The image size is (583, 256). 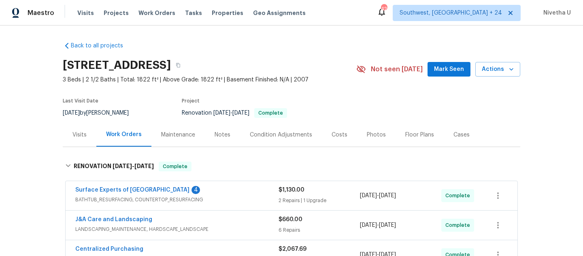 What do you see at coordinates (177, 200) in the screenshot?
I see `span: BATHTUB_RESURFACING, COUNTERTOP_RESURFACING` at bounding box center [177, 200].